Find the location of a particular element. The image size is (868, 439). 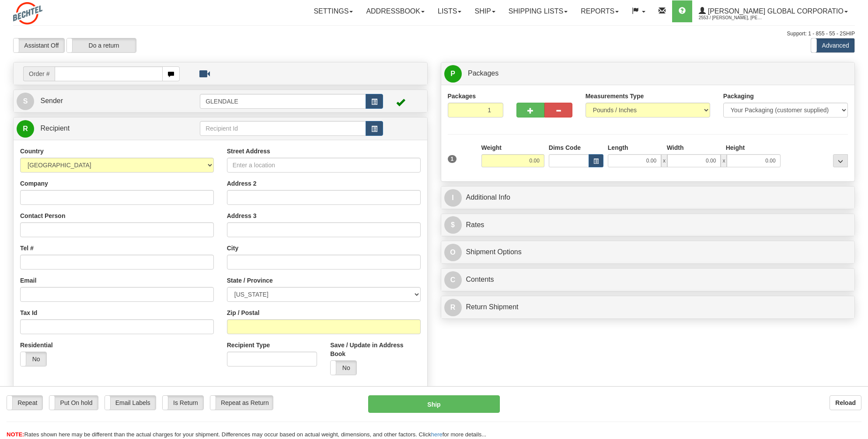

span: C is located at coordinates (453, 280).